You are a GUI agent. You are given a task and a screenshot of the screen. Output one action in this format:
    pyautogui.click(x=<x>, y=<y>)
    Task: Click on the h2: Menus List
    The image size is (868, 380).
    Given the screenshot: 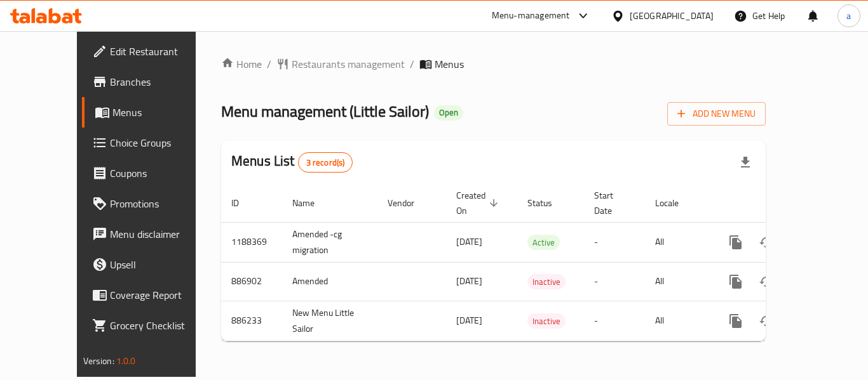 What is the action you would take?
    pyautogui.click(x=292, y=162)
    